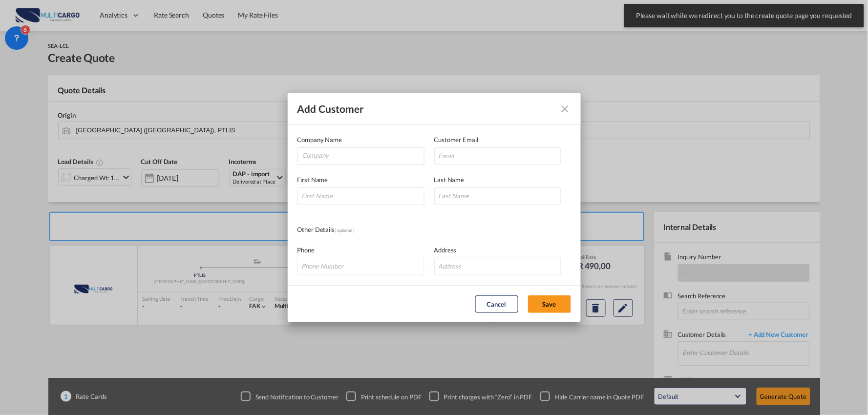 Image resolution: width=868 pixels, height=415 pixels. I want to click on span: First Name, so click(313, 180).